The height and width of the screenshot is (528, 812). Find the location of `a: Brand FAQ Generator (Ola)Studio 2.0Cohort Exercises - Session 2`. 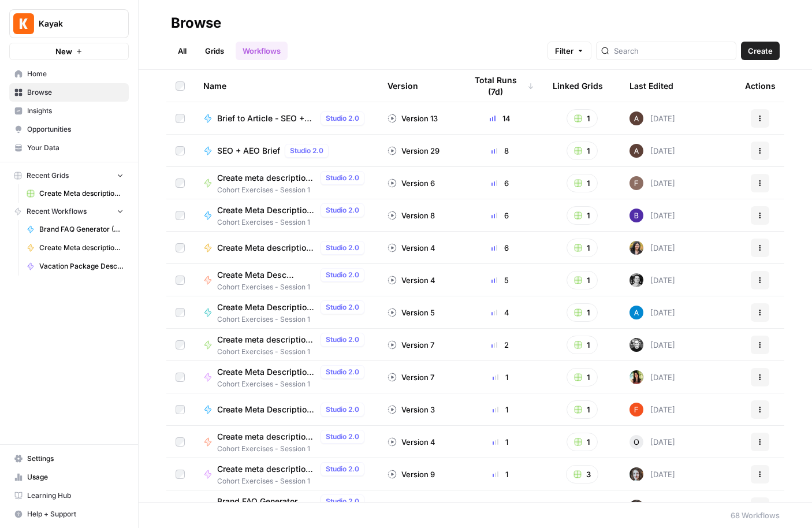

a: Brand FAQ Generator (Ola)Studio 2.0Cohort Exercises - Session 2 is located at coordinates (286, 507).